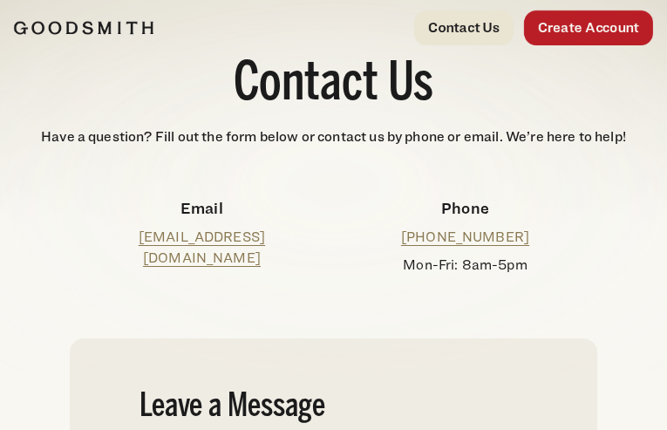  Describe the element at coordinates (465, 208) in the screenshot. I see `h4: Phone` at that location.